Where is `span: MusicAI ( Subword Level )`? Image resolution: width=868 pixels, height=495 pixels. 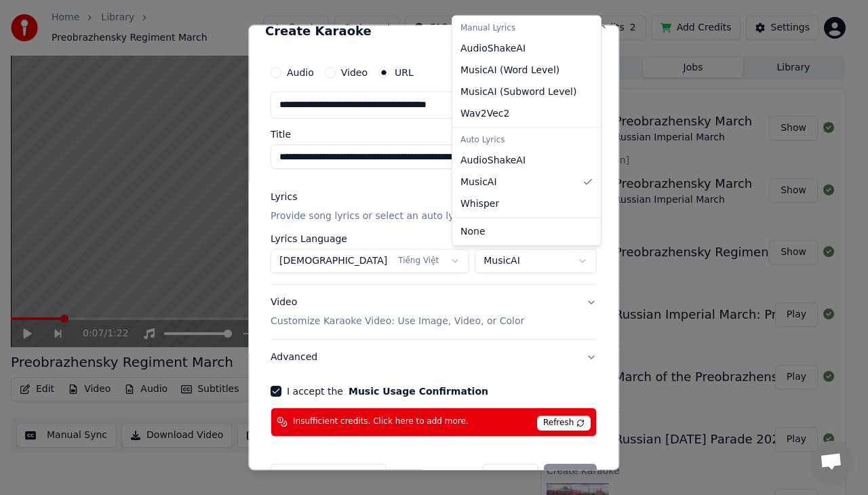
span: MusicAI ( Subword Level ) is located at coordinates (518, 91).